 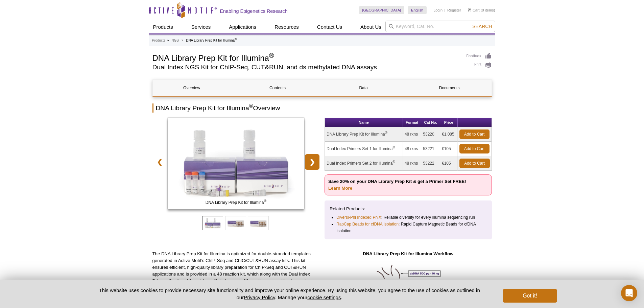 I want to click on a: Learn More, so click(x=340, y=188).